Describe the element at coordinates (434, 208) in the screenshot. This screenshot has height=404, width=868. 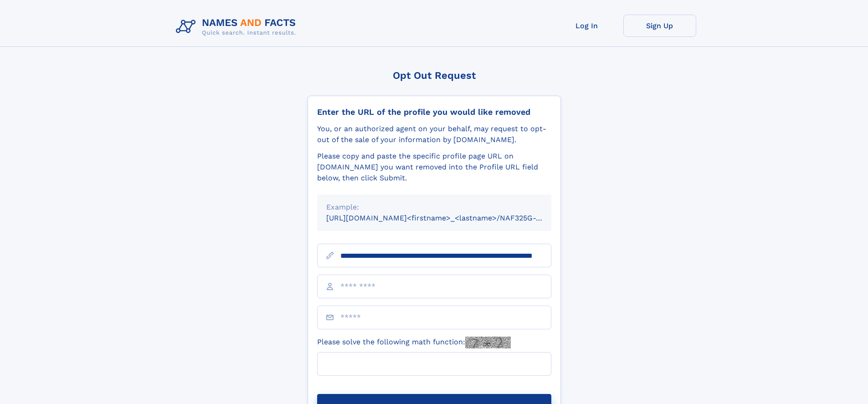
I see `div: Example:` at that location.